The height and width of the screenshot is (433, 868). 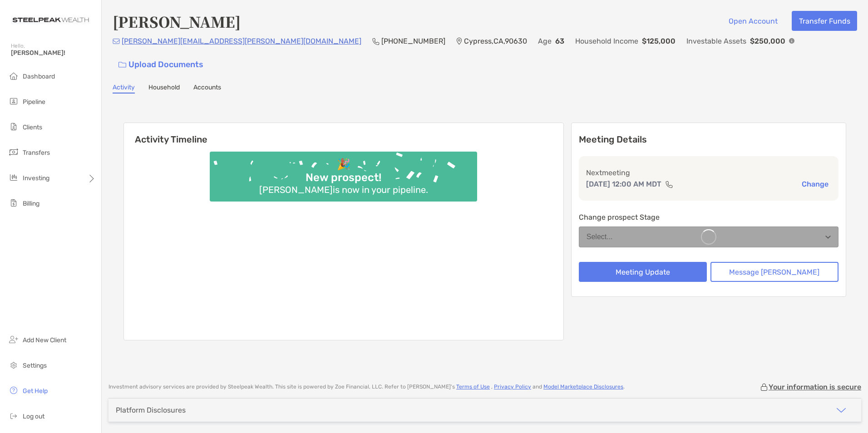 I want to click on p: $250,000, so click(x=768, y=41).